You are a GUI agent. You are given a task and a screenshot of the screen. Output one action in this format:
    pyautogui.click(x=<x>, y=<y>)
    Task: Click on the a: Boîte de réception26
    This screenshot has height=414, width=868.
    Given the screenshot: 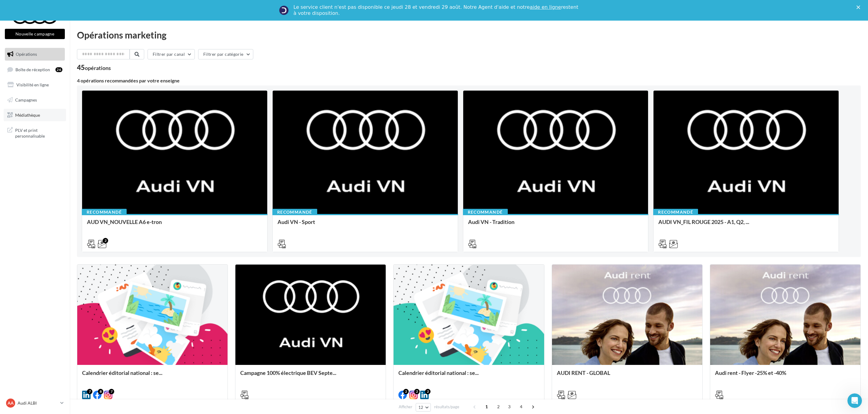 What is the action you would take?
    pyautogui.click(x=35, y=70)
    